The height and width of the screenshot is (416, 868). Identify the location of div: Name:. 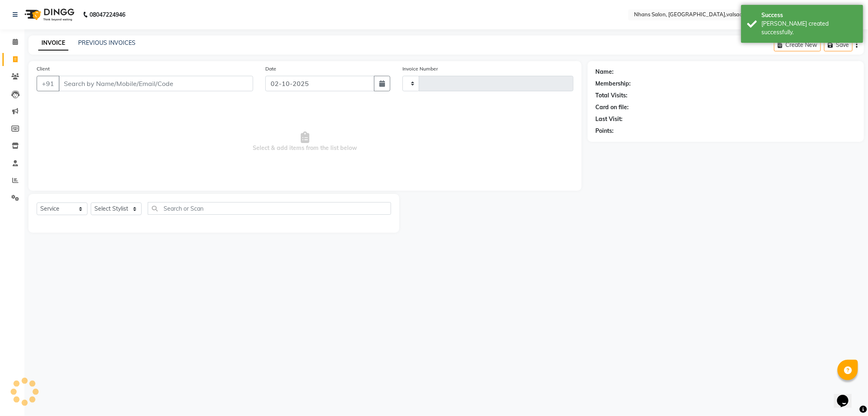
(604, 72).